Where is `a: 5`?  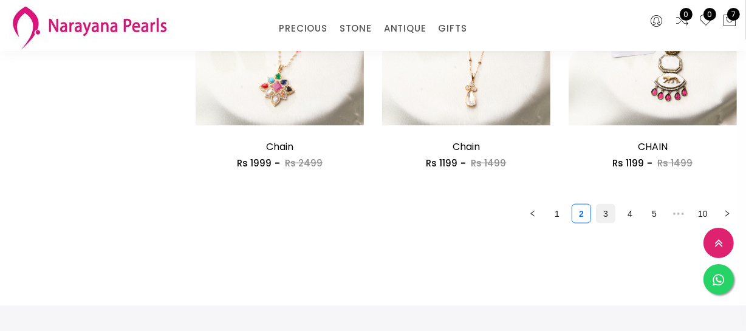 a: 5 is located at coordinates (654, 214).